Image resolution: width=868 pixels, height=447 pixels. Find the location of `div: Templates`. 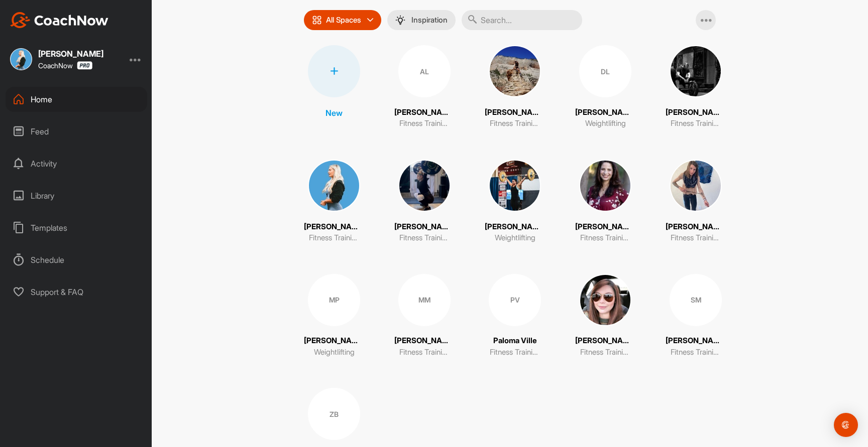

div: Templates is located at coordinates (76, 228).